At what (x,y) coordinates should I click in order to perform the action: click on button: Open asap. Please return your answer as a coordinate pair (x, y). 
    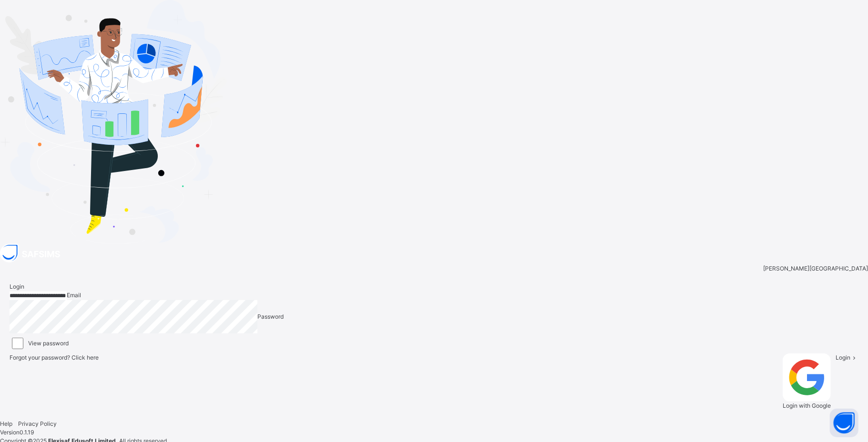
    Looking at the image, I should click on (844, 423).